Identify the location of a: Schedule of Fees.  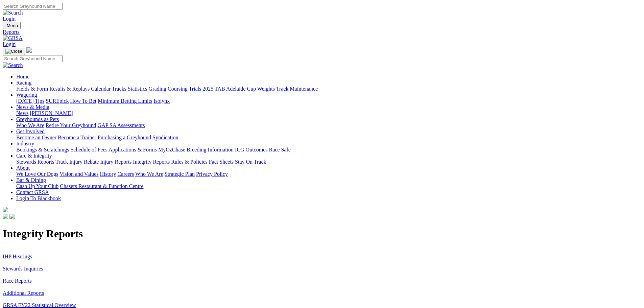
(89, 150).